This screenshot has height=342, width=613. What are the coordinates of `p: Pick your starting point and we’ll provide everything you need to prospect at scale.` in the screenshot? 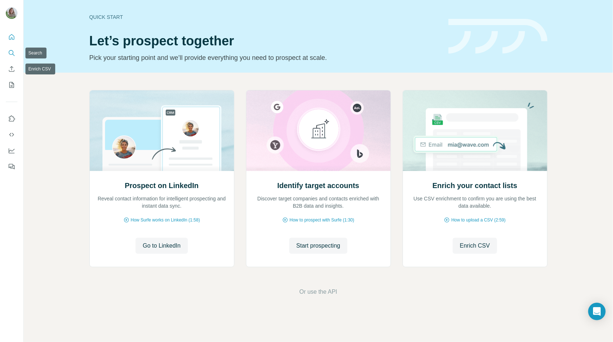 It's located at (264, 58).